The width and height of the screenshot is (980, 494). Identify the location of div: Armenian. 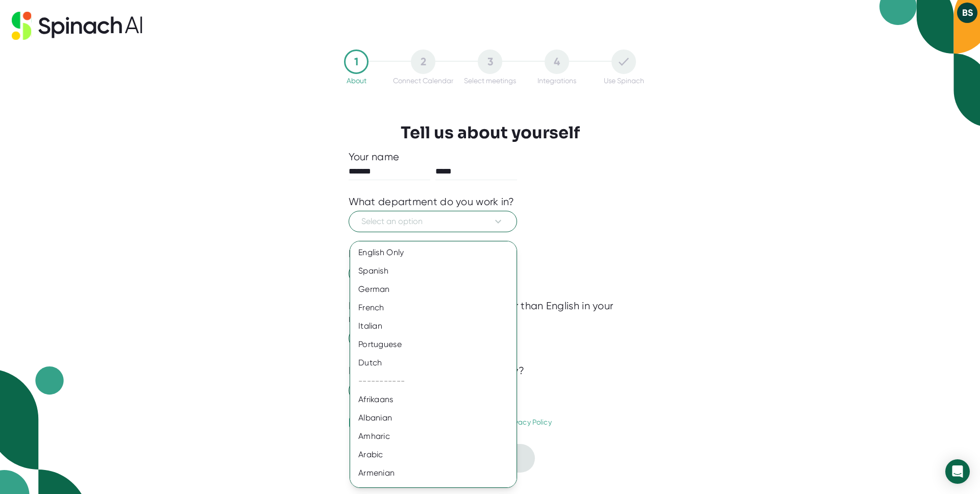
(437, 473).